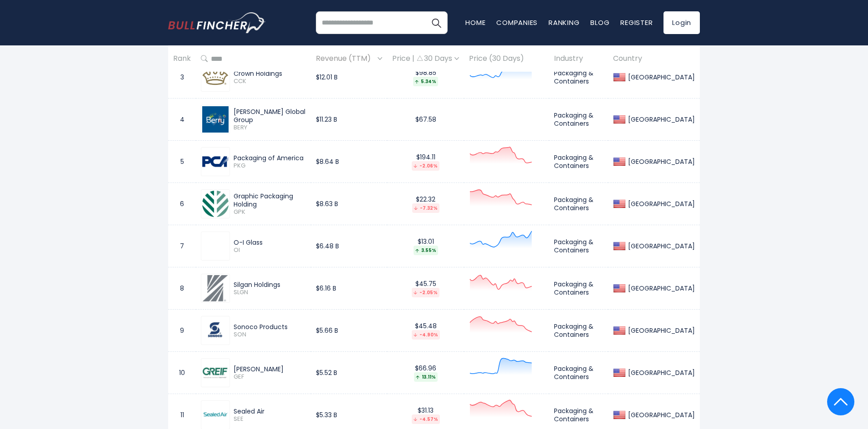 Image resolution: width=868 pixels, height=429 pixels. I want to click on div: $67.58, so click(426, 120).